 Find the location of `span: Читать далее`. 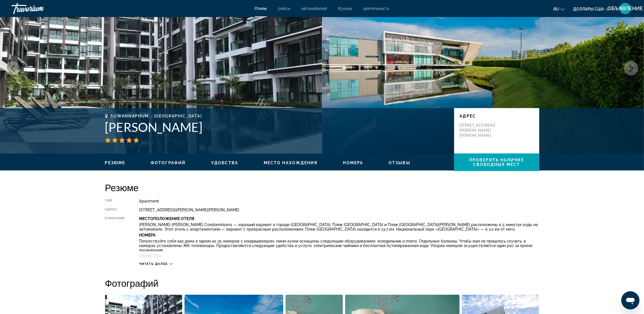

span: Читать далее is located at coordinates (153, 264).